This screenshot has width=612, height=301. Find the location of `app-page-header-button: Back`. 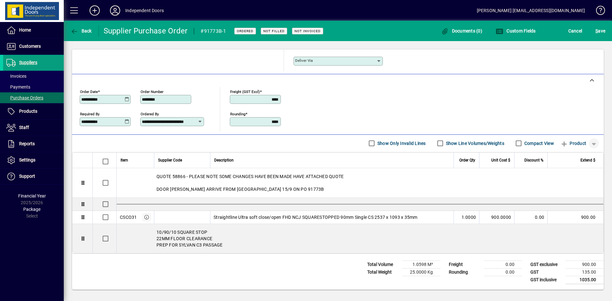

app-page-header-button: Back is located at coordinates (81, 31).